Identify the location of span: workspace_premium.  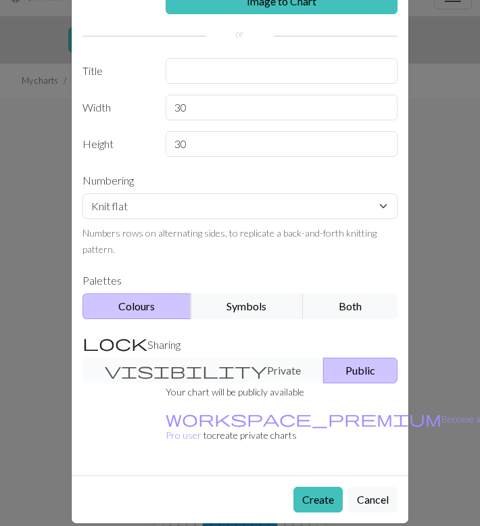
(304, 418).